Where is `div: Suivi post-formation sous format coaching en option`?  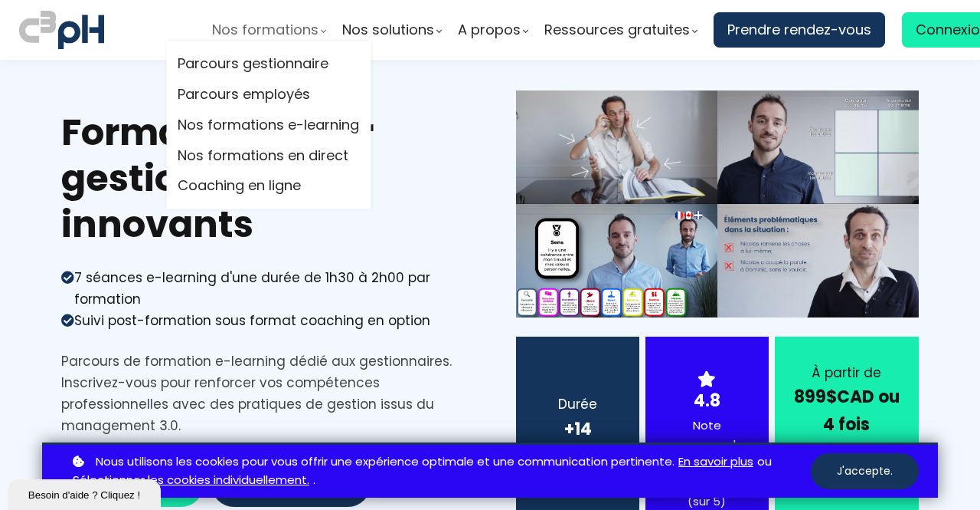
div: Suivi post-formation sous format coaching en option is located at coordinates (252, 321).